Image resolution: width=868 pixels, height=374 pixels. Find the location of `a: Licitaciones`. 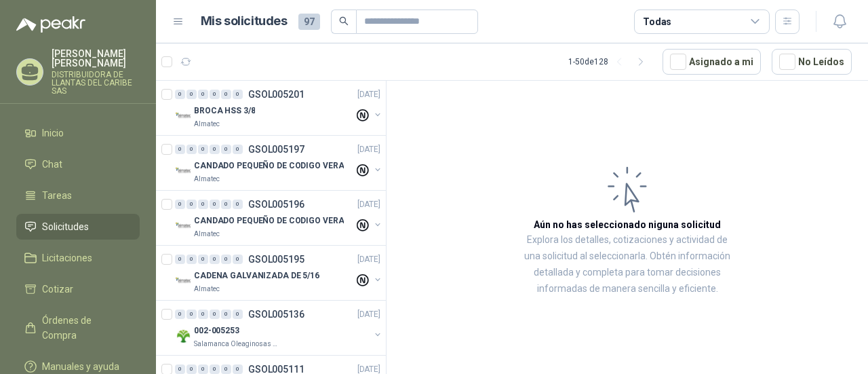

a: Licitaciones is located at coordinates (78, 258).